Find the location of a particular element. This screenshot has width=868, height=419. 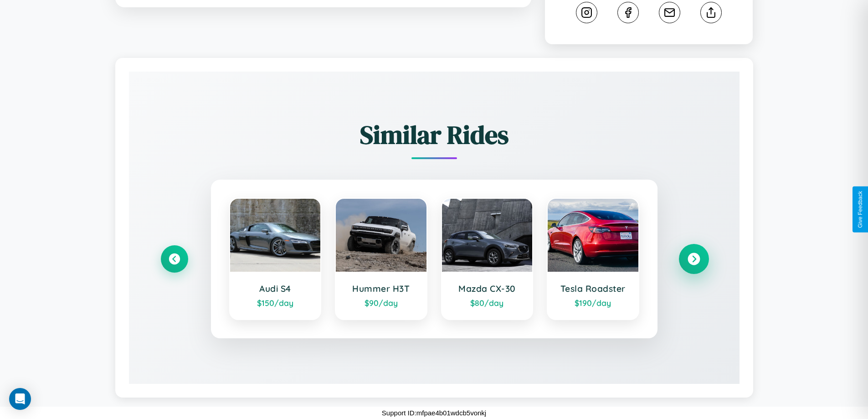

h3: Hummer H3T is located at coordinates (381, 289).